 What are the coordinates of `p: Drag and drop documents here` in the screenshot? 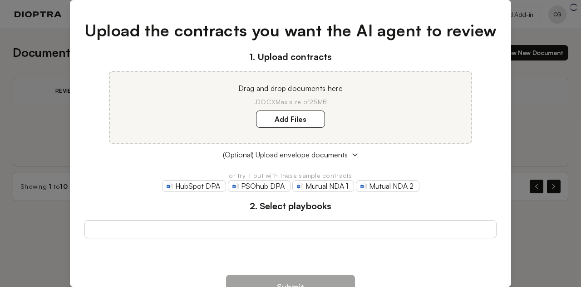 It's located at (291, 88).